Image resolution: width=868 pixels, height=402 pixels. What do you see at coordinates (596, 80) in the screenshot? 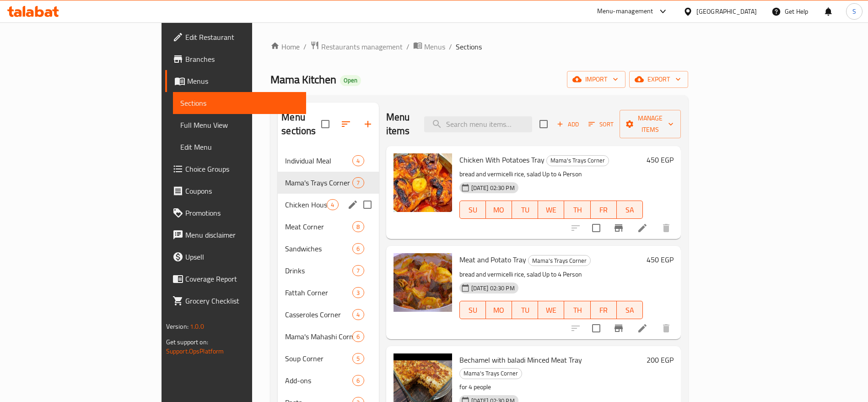
I see `span: import` at bounding box center [596, 80].